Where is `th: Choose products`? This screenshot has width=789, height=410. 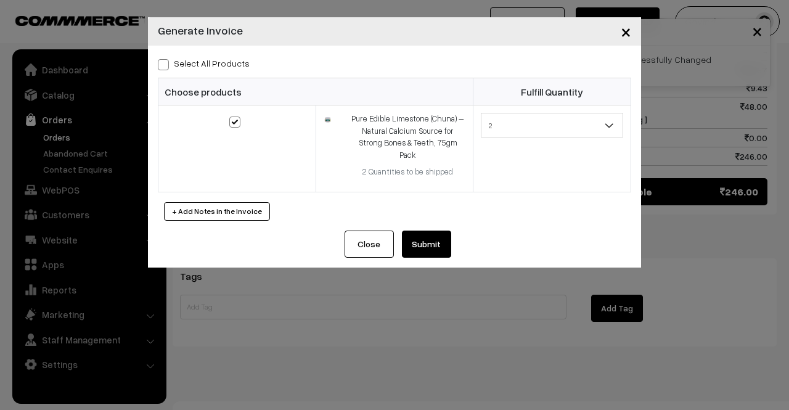 th: Choose products is located at coordinates (316, 92).